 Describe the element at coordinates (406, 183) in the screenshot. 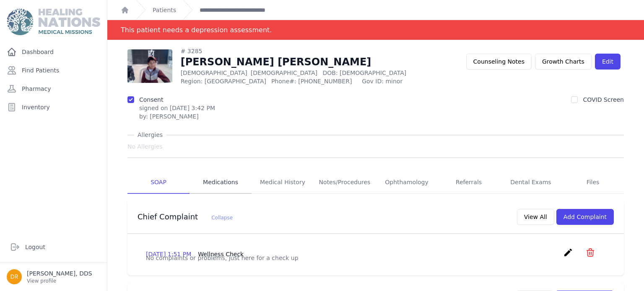

I see `a: Ophthamology` at that location.